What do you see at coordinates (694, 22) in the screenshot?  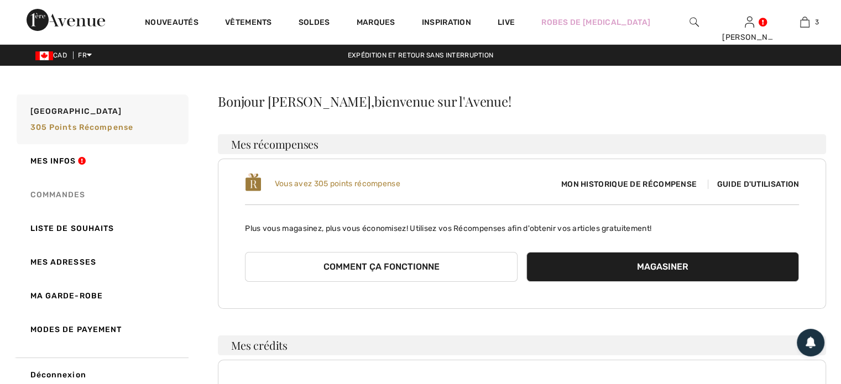 I see `img: recherche` at bounding box center [694, 22].